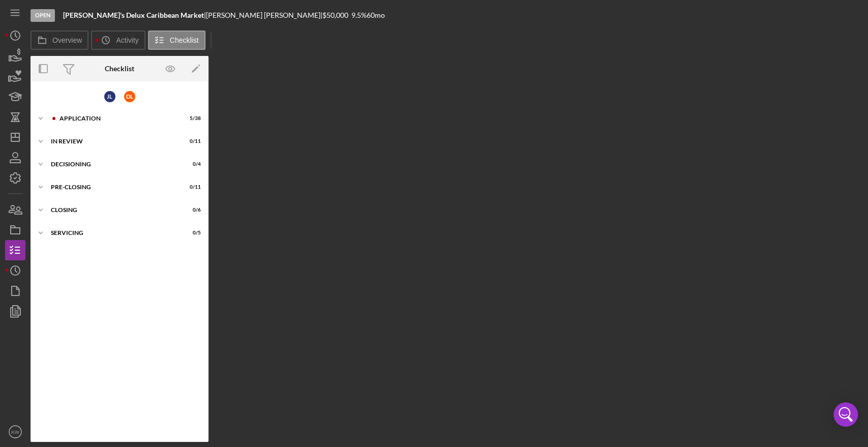 This screenshot has width=868, height=447. What do you see at coordinates (113, 233) in the screenshot?
I see `div: Servicing` at bounding box center [113, 233].